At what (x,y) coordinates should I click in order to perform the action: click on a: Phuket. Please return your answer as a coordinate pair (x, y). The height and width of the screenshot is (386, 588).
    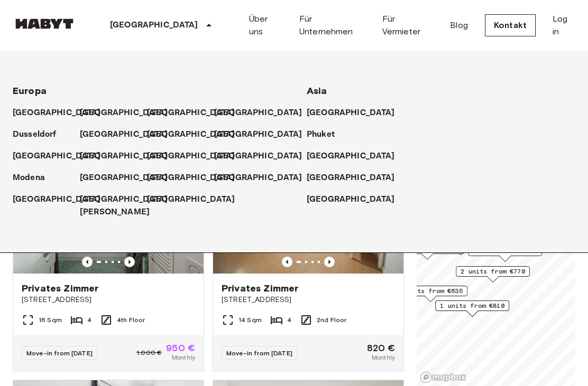
    Looking at the image, I should click on (326, 135).